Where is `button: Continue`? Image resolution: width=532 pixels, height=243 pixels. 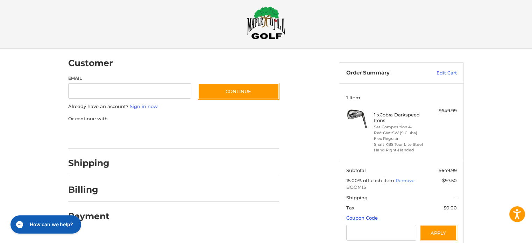
button: Continue is located at coordinates (239, 91).